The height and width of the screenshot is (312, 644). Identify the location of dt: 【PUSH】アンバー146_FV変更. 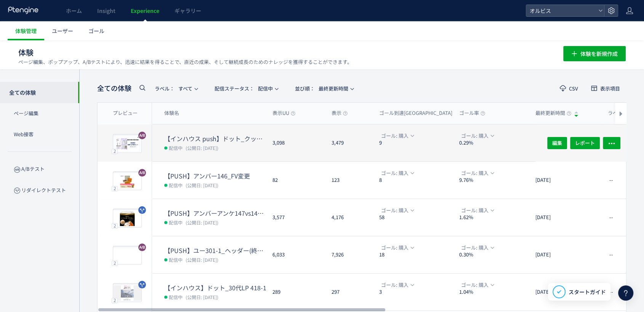
(215, 176).